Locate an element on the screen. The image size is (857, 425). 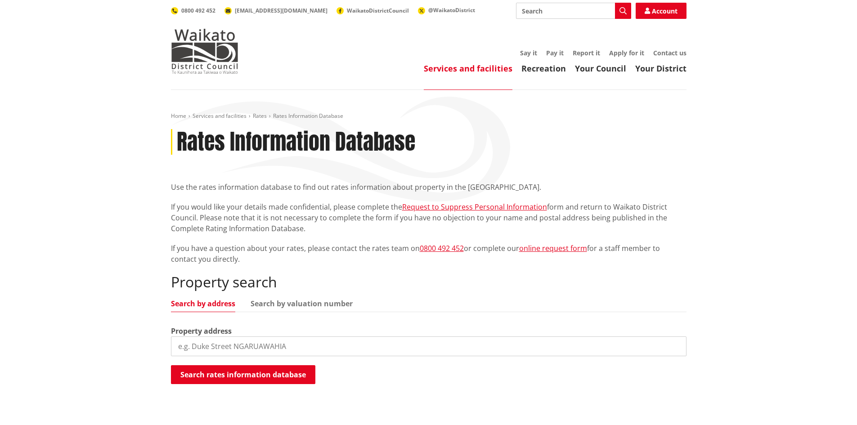
img: Waikato District Council - Te Kaunihera aa Takiwaa o Waikato is located at coordinates (205, 51).